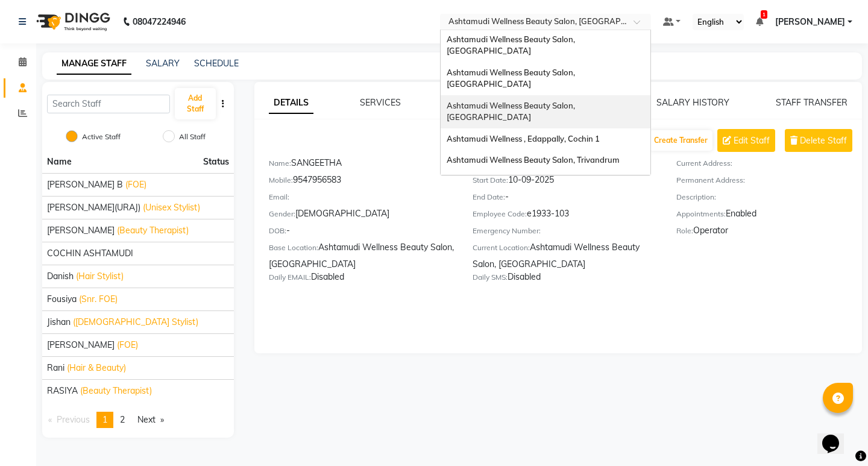  Describe the element at coordinates (293, 248) in the screenshot. I see `label: Base Location:` at that location.